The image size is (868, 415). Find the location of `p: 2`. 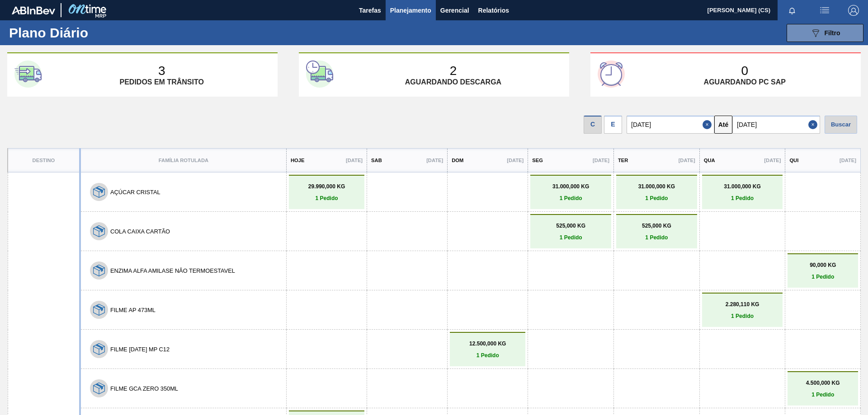

p: 2 is located at coordinates (453, 71).